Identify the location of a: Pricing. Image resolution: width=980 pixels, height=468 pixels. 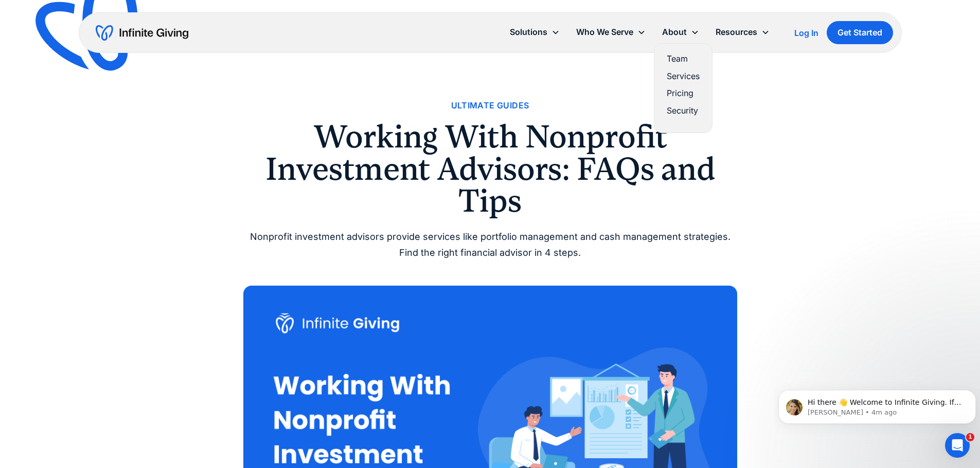
(683, 93).